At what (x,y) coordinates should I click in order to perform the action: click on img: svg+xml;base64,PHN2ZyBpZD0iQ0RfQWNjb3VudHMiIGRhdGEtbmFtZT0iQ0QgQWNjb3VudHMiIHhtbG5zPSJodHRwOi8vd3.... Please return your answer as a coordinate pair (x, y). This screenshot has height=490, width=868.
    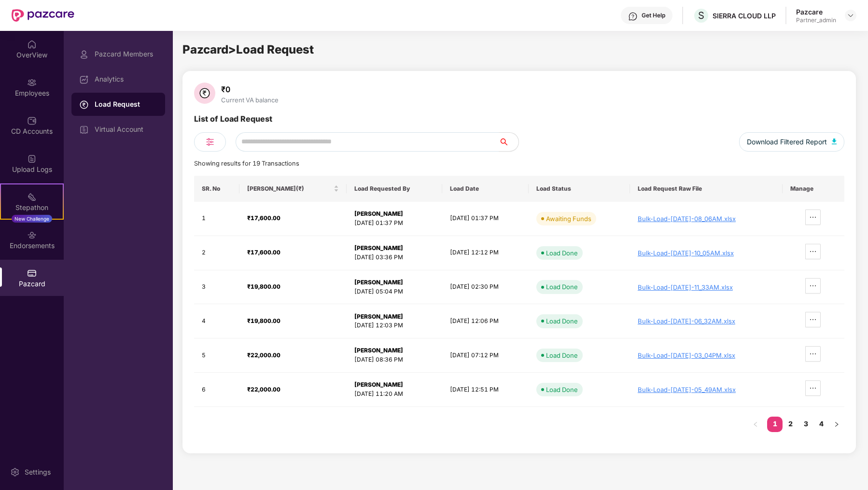
    Looking at the image, I should click on (32, 121).